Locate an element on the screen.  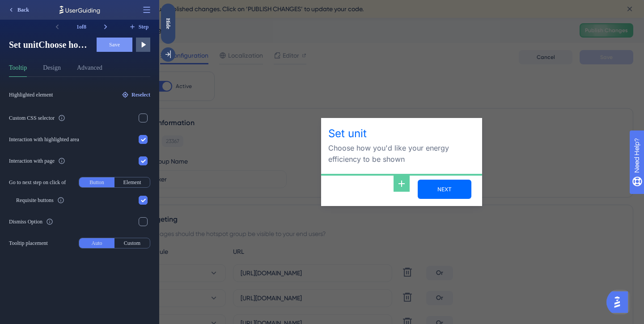
div: 1 of 8 is located at coordinates (81, 26).